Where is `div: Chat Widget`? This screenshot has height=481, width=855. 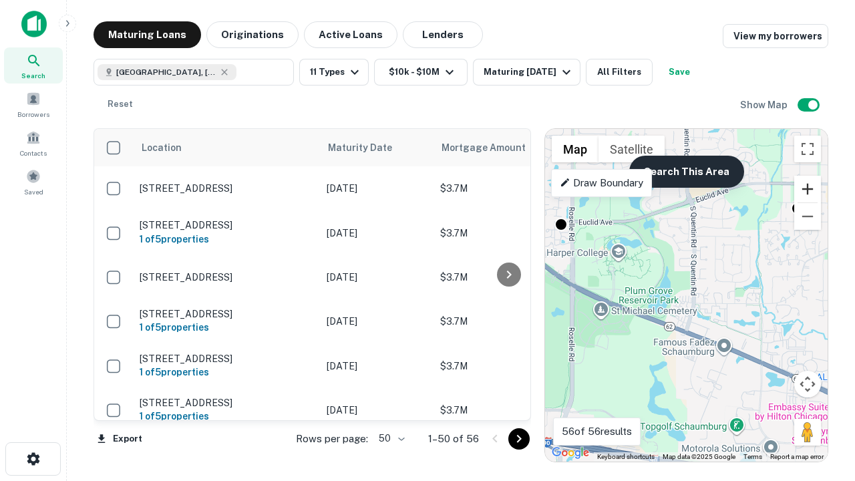
div: Chat Widget is located at coordinates (822, 364).